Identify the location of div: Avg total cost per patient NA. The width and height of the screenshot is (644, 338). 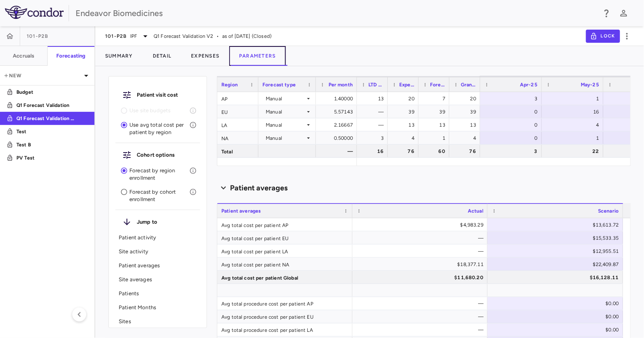
(285, 264).